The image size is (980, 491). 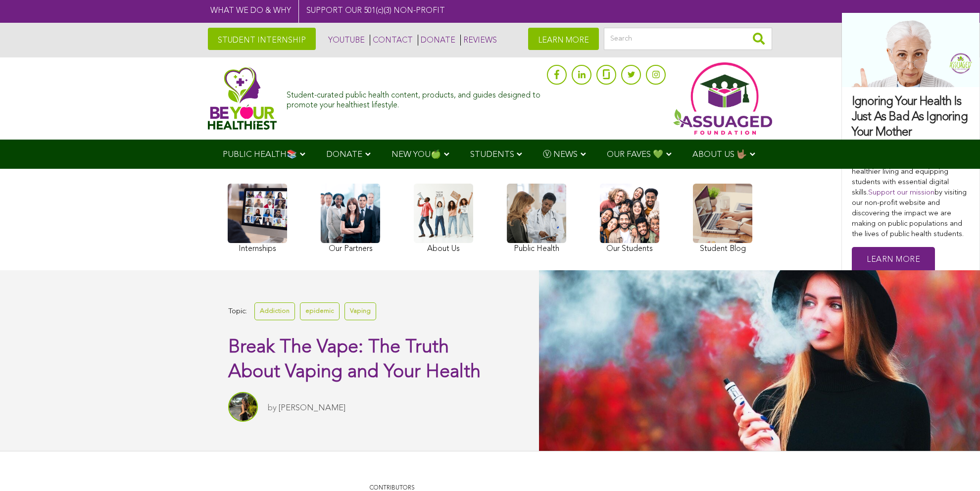 I want to click on span: by, so click(x=273, y=408).